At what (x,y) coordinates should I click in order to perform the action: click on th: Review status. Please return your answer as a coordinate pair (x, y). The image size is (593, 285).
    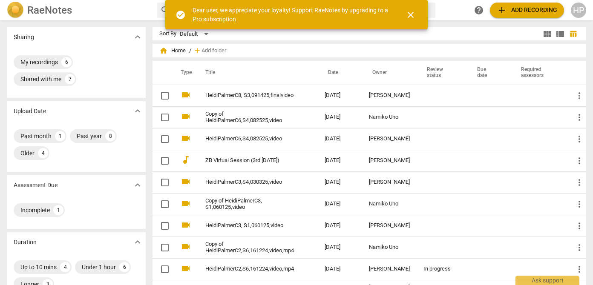
    Looking at the image, I should click on (442, 73).